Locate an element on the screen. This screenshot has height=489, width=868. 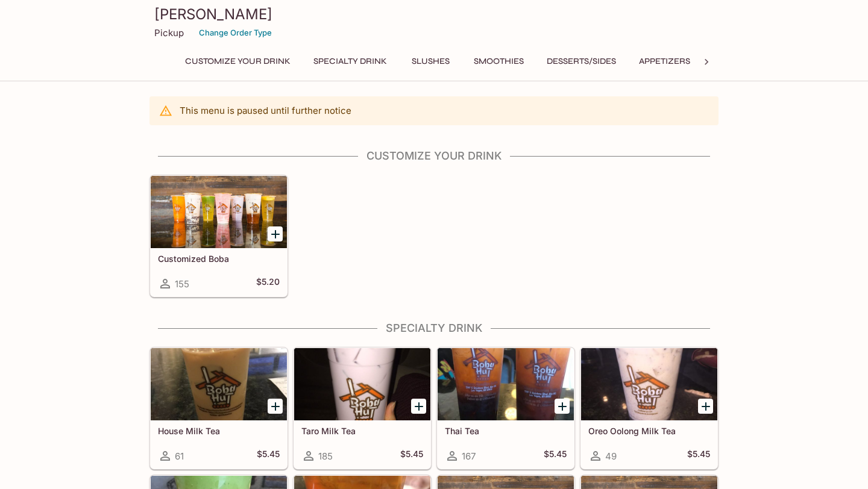
div: Taro Milk Tea is located at coordinates (362, 385).